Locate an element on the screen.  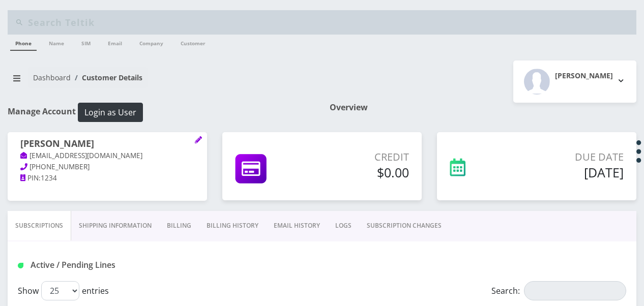
a: PIN: is located at coordinates (30, 178).